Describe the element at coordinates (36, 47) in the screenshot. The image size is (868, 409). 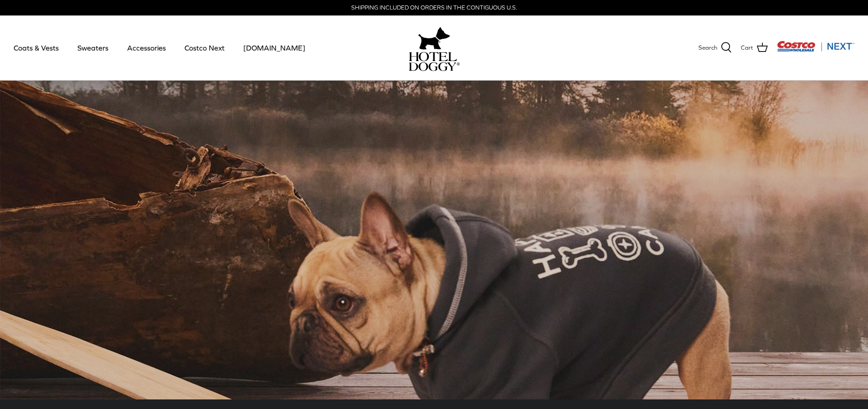
I see `a: Coats & Vests` at that location.